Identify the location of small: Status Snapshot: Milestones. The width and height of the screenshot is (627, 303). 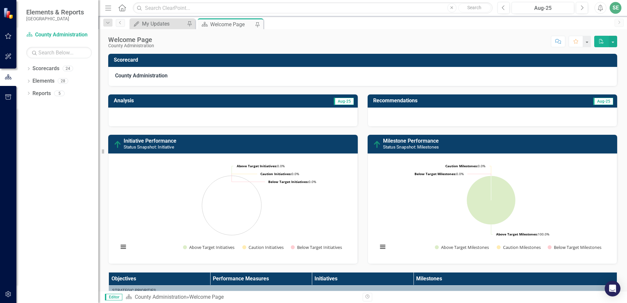
(411, 147).